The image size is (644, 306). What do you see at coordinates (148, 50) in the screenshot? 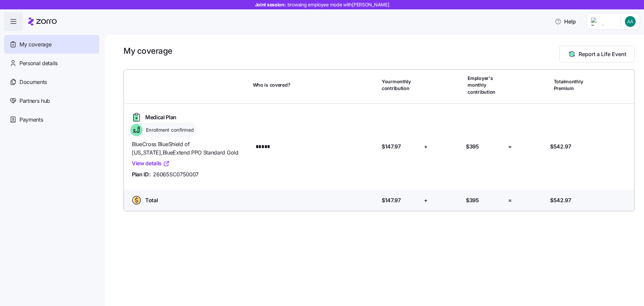
I see `h1: My coverage` at bounding box center [148, 50].